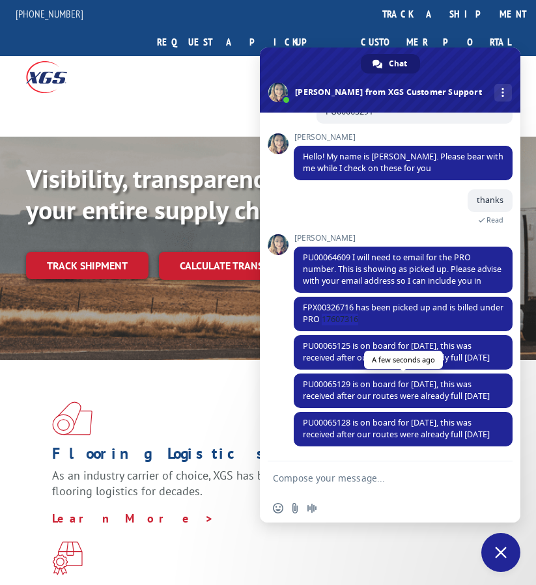 The height and width of the screenshot is (585, 536). Describe the element at coordinates (312, 509) in the screenshot. I see `span: Audio message` at that location.